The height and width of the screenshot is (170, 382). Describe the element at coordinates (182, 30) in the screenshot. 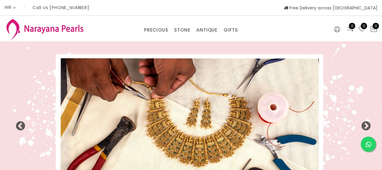

I see `a: STONE` at that location.